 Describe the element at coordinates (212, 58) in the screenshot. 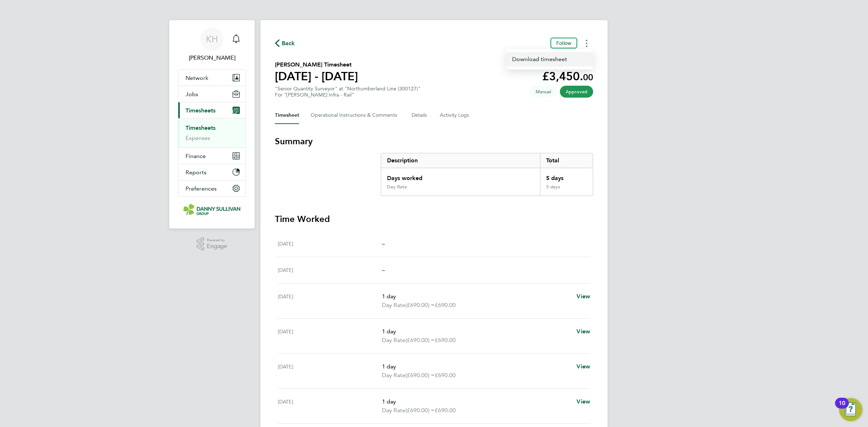

I see `span: Katie Holland` at that location.